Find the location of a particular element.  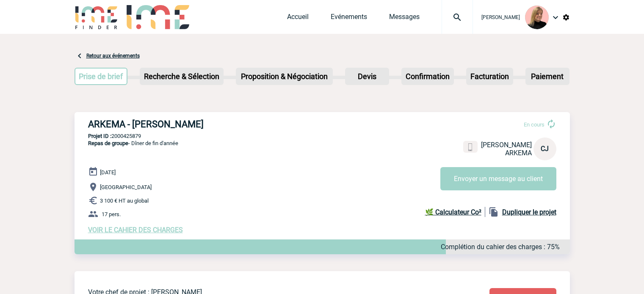

p: Confirmation is located at coordinates (427, 76).